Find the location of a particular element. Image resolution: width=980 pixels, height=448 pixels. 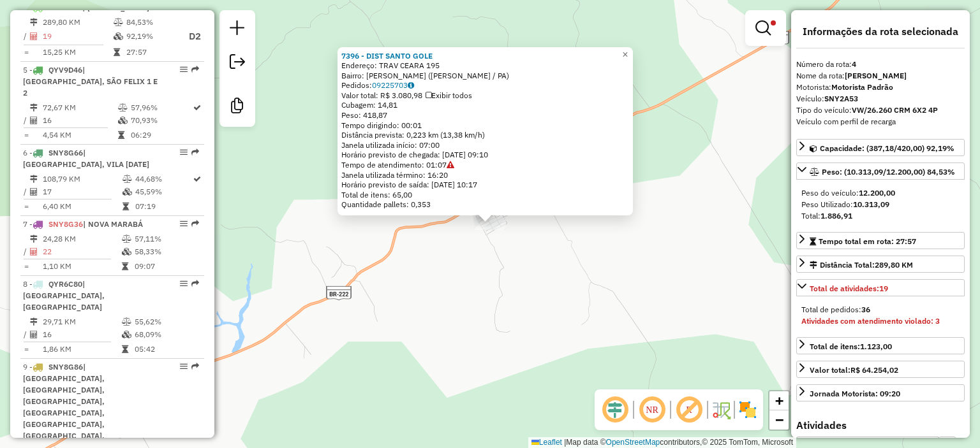

span: Total de atividades: is located at coordinates (848, 288).